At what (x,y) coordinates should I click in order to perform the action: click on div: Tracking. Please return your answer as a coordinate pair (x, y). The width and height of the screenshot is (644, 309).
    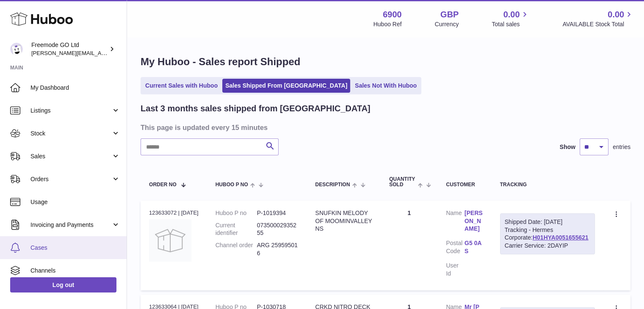
    Looking at the image, I should click on (548, 184).